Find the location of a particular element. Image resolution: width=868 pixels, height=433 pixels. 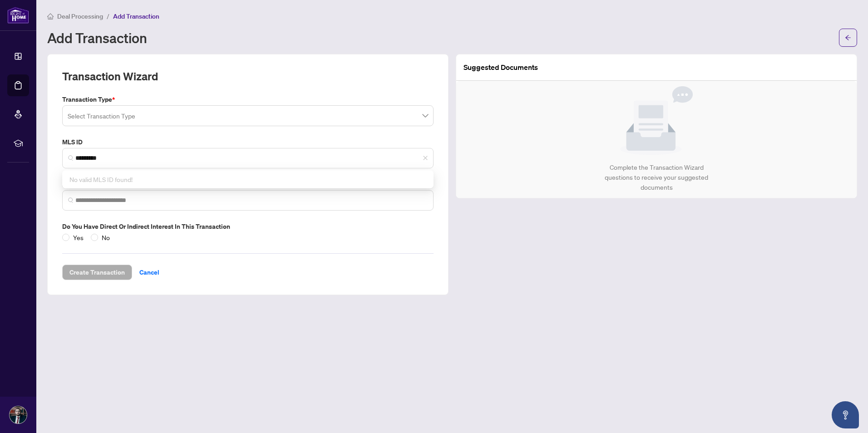

span: Deal Processing is located at coordinates (80, 16).